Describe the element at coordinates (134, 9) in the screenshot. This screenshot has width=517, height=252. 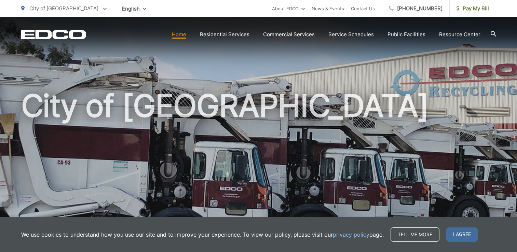
I see `span: English` at that location.